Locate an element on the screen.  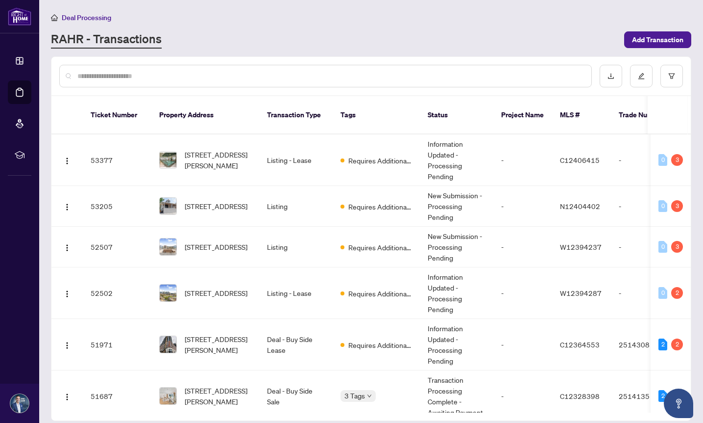
img: Profile Icon is located at coordinates (20, 403).